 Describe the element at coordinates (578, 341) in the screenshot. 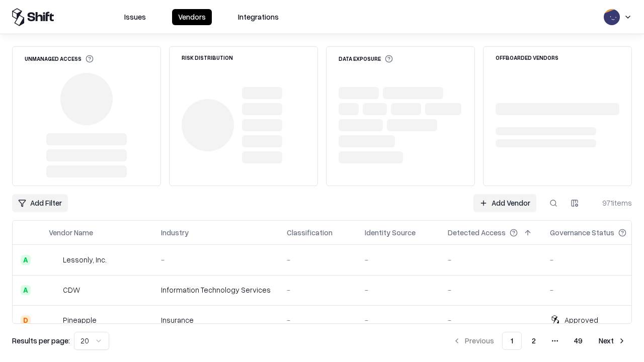

I see `button: 49` at that location.